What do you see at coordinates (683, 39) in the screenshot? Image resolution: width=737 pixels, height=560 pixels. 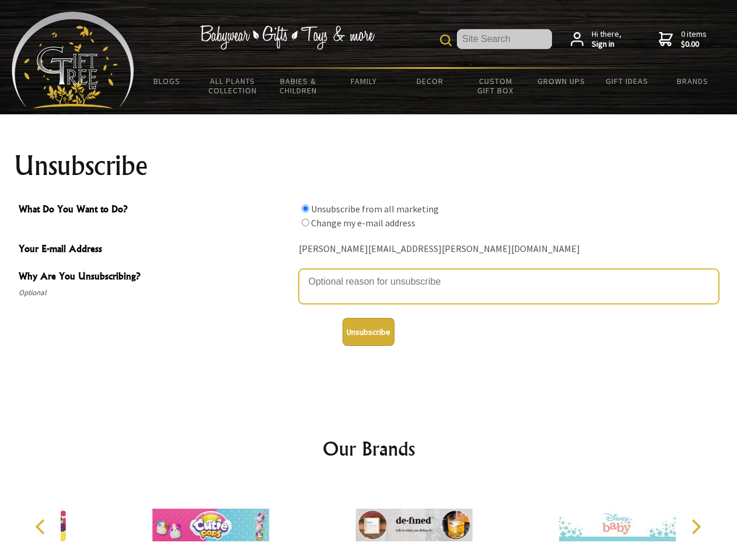 I see `a: 0 items$0.00` at bounding box center [683, 39].